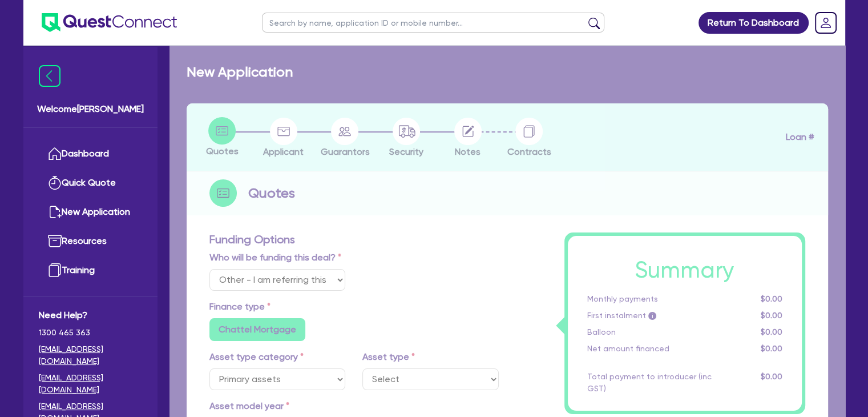  Describe the element at coordinates (90, 212) in the screenshot. I see `a: New Application` at that location.